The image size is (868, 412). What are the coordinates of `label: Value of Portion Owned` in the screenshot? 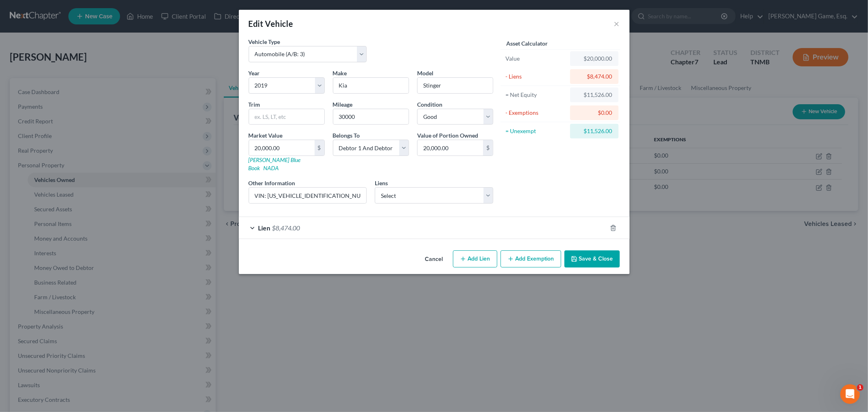 It's located at (448, 135).